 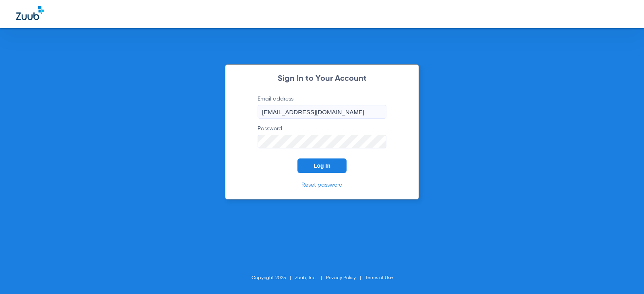 I want to click on label: Email address, so click(x=322, y=106).